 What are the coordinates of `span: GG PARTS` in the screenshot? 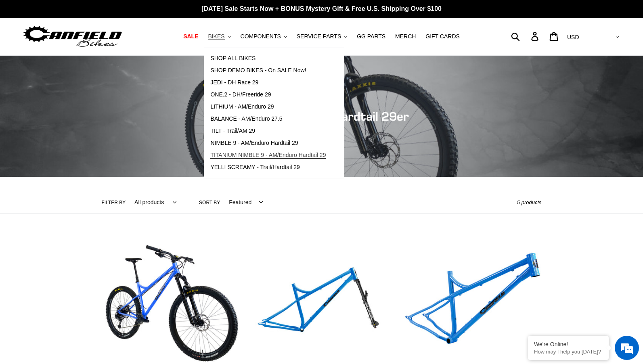 It's located at (371, 36).